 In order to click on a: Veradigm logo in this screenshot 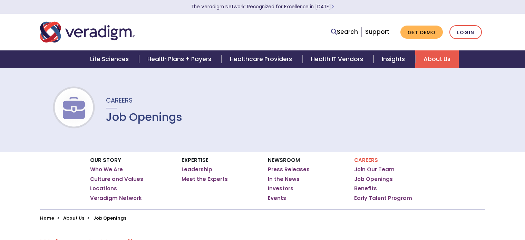, I will do `click(87, 32)`.